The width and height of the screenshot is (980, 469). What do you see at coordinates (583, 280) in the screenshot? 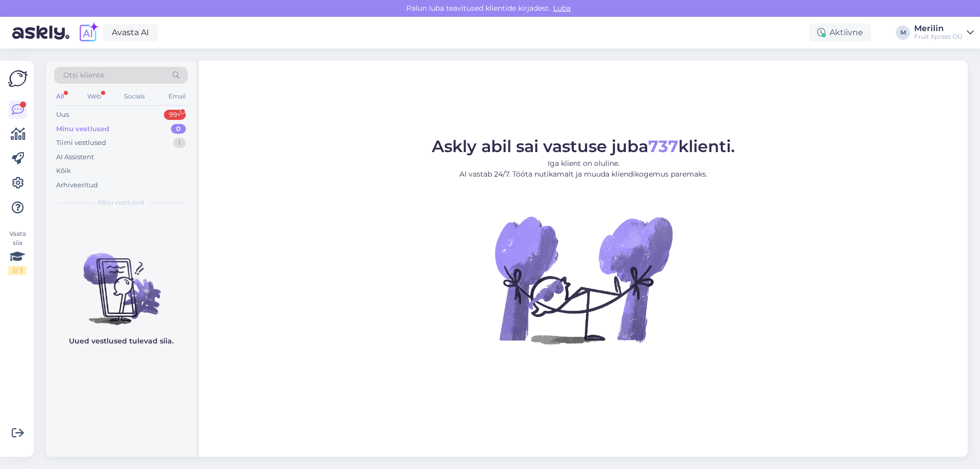
I see `img: No Chat active` at bounding box center [583, 280].